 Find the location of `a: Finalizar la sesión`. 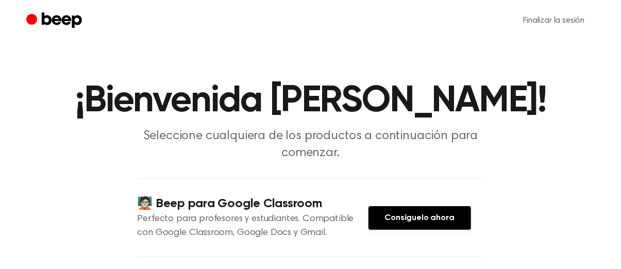

a: Finalizar la sesión is located at coordinates (554, 21).